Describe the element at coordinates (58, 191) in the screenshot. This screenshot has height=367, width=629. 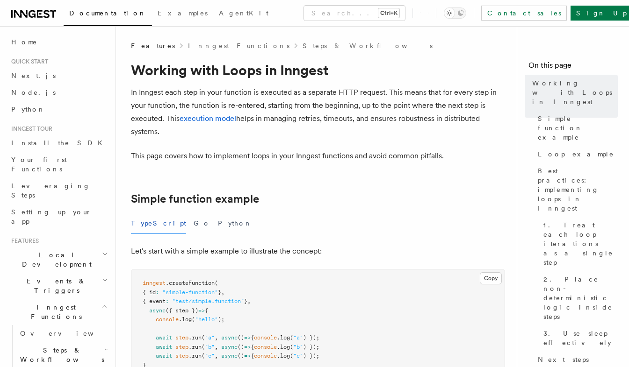
I see `a: Leveraging Steps` at that location.